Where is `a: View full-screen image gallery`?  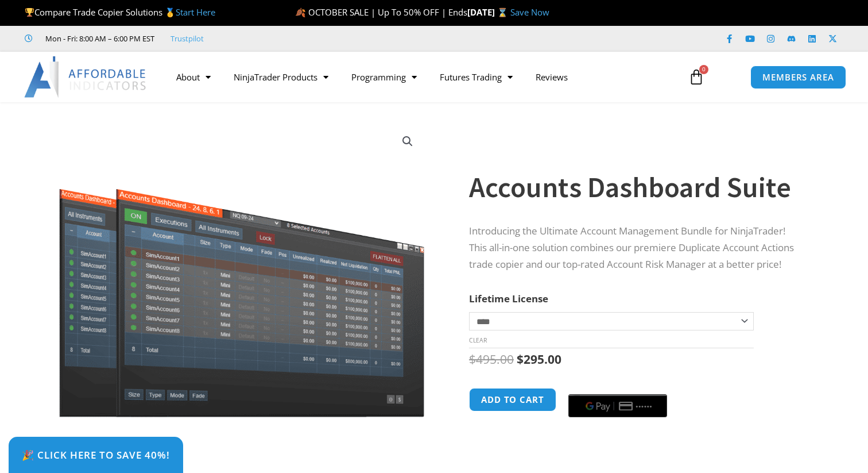
a: View full-screen image gallery is located at coordinates (408, 141).